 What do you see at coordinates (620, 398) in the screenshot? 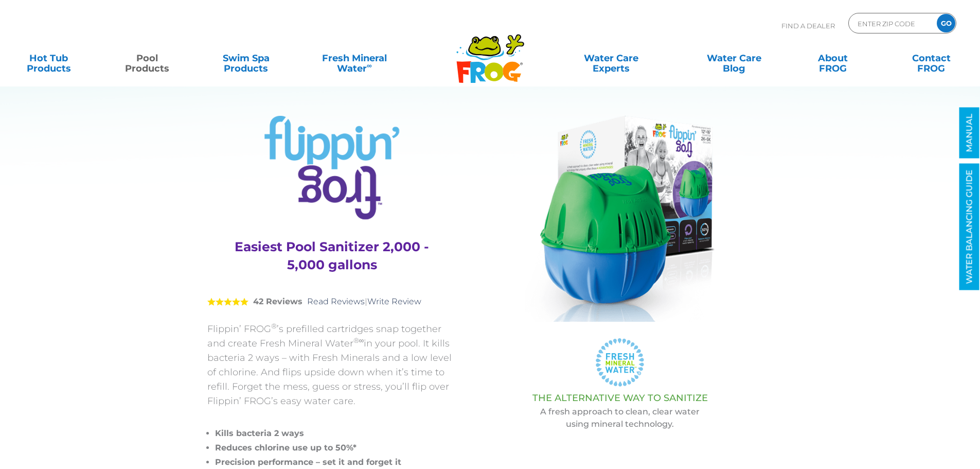
I see `h3: THE ALTERNATIVE WAY TO SANITIZE` at bounding box center [620, 398].